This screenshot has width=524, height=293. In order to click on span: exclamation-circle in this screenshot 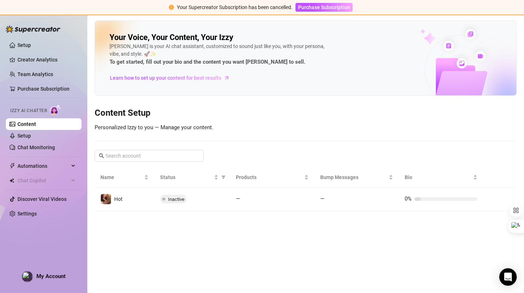, I will do `click(171, 7)`.